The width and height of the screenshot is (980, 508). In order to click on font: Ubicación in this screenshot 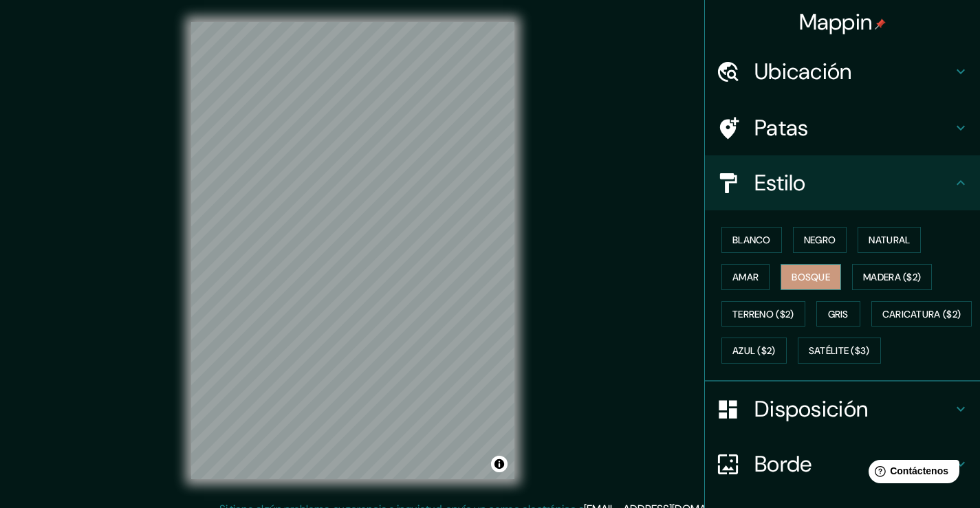, I will do `click(803, 72)`.